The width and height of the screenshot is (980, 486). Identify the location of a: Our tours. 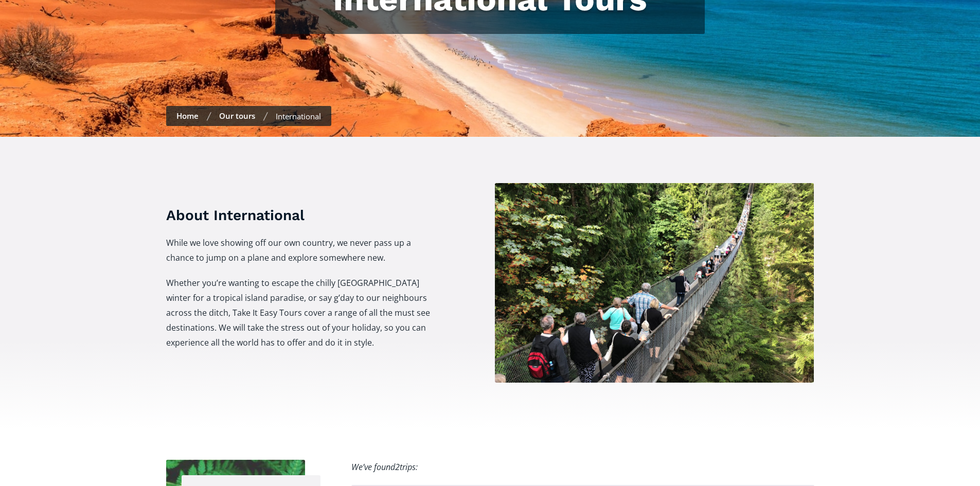
(237, 116).